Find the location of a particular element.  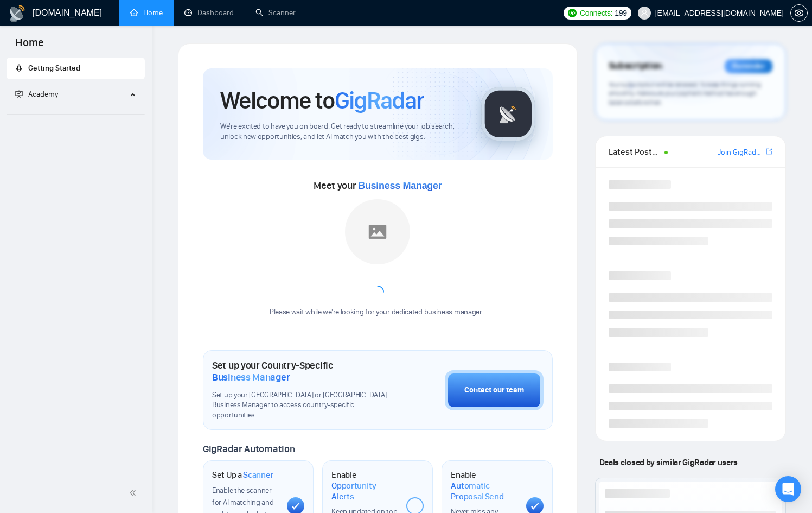

span: Subscription is located at coordinates (636, 67).